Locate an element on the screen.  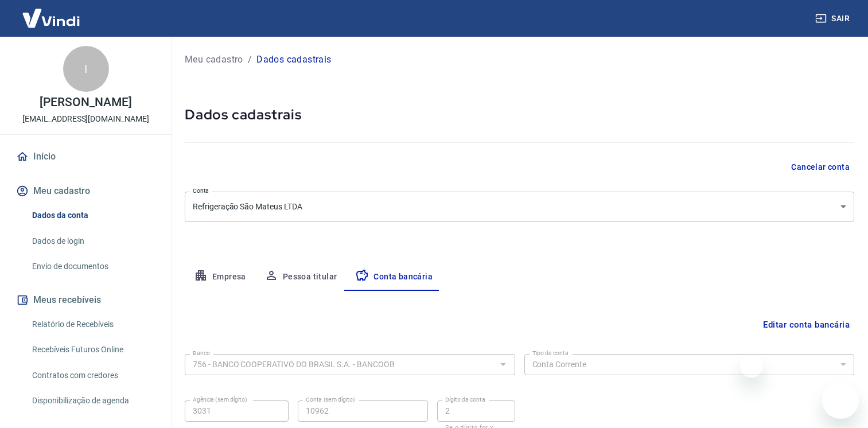
h5: Dados cadastrais is located at coordinates (519, 115).